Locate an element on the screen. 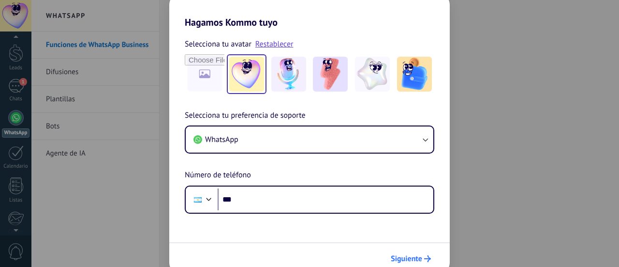 Image resolution: width=619 pixels, height=267 pixels. img: -5.jpeg is located at coordinates (415, 74).